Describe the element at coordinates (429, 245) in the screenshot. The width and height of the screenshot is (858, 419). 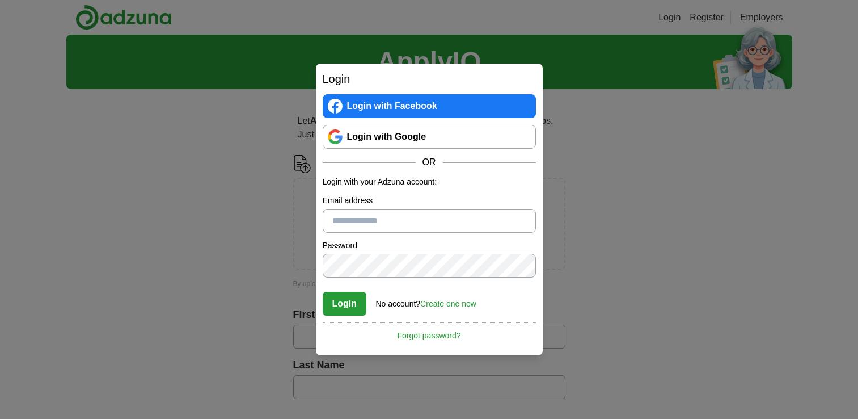
I see `label: Password` at that location.